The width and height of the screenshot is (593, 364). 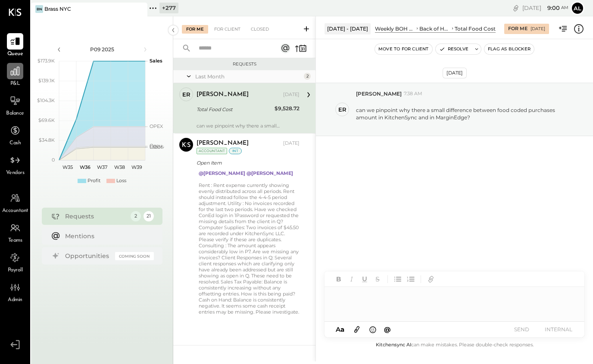 What do you see at coordinates (47, 81) in the screenshot?
I see `text: $139.1K` at bounding box center [47, 81].